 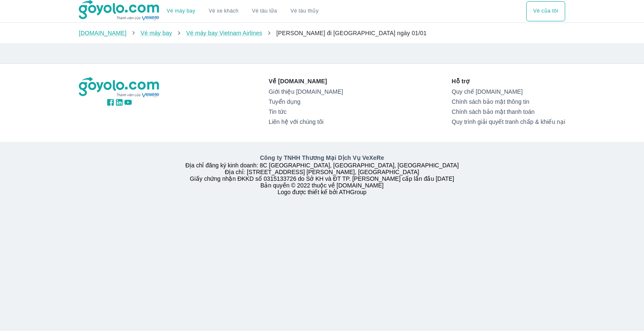 What do you see at coordinates (508, 102) in the screenshot?
I see `a: Chính sách bảo mật thông tin` at bounding box center [508, 102].